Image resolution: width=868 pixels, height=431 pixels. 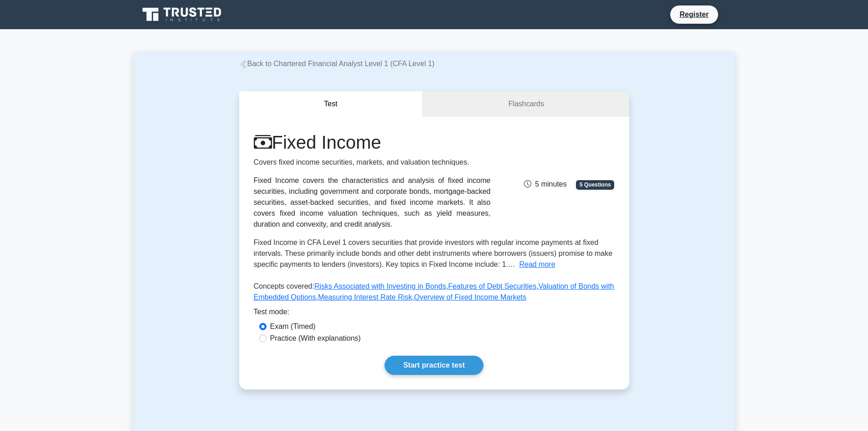 I want to click on a: Flashcards, so click(x=526, y=104).